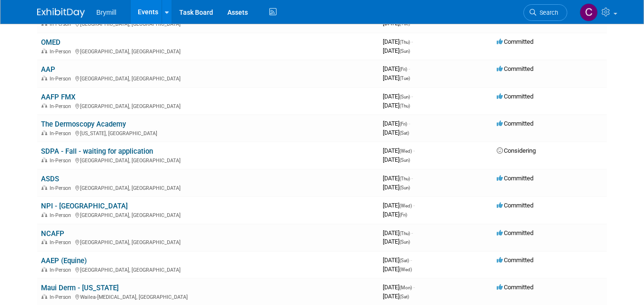 This screenshot has height=305, width=644. I want to click on a: ASDS, so click(50, 179).